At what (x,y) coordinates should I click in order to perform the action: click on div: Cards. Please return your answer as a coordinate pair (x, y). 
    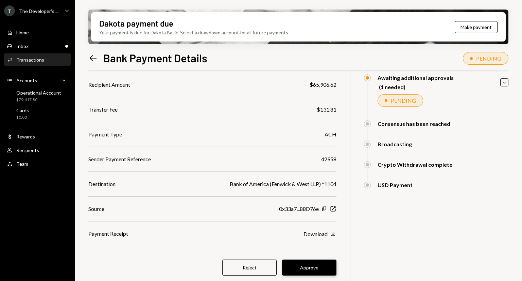
    Looking at the image, I should click on (22, 110).